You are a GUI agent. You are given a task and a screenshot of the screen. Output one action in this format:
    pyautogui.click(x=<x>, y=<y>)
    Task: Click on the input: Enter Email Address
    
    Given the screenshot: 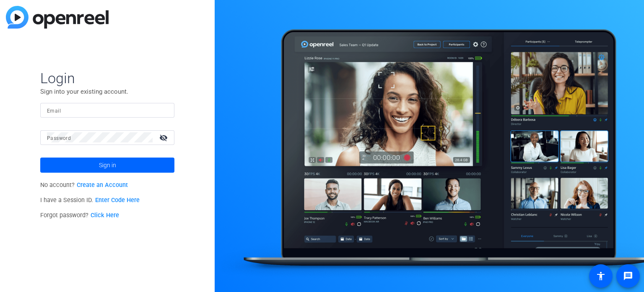 What is the action you would take?
    pyautogui.click(x=107, y=110)
    